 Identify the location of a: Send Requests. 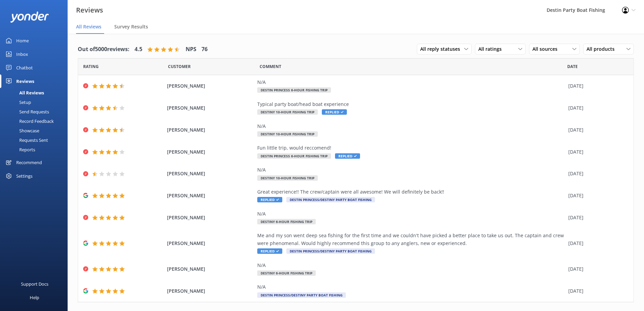
(36, 112).